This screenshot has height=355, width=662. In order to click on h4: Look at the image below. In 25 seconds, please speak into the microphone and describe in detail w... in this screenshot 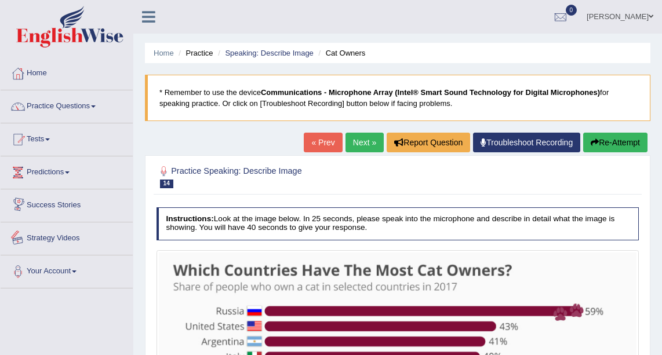, I will do `click(398, 224)`.